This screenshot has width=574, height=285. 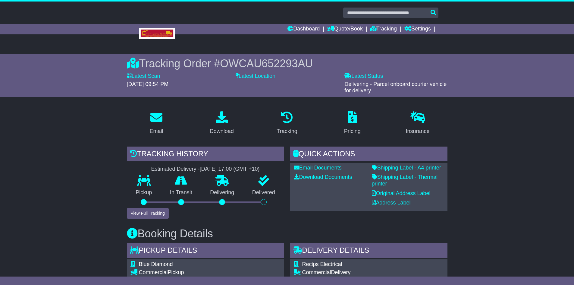 I want to click on span: Delivering - Parcel onboard courier vehicle for delivery, so click(x=395, y=87).